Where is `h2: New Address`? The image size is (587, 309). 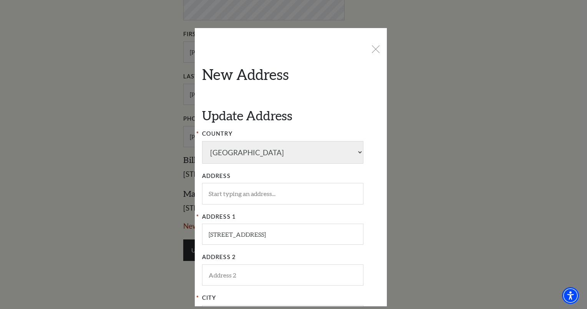
h2: New Address is located at coordinates (291, 75).